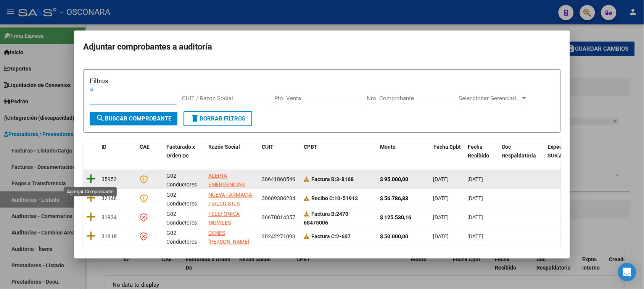  What do you see at coordinates (490, 98) in the screenshot?
I see `span: Seleccionar Gerenciador` at bounding box center [490, 98].